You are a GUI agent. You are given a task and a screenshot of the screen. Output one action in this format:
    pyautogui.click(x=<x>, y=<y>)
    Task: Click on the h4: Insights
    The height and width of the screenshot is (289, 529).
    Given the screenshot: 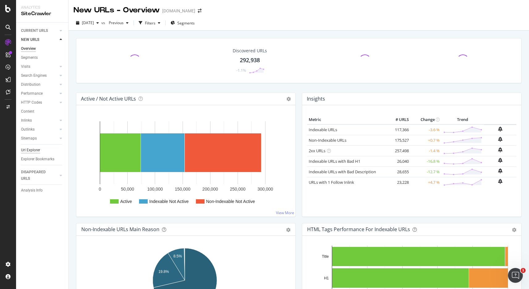 What is the action you would take?
    pyautogui.click(x=316, y=99)
    